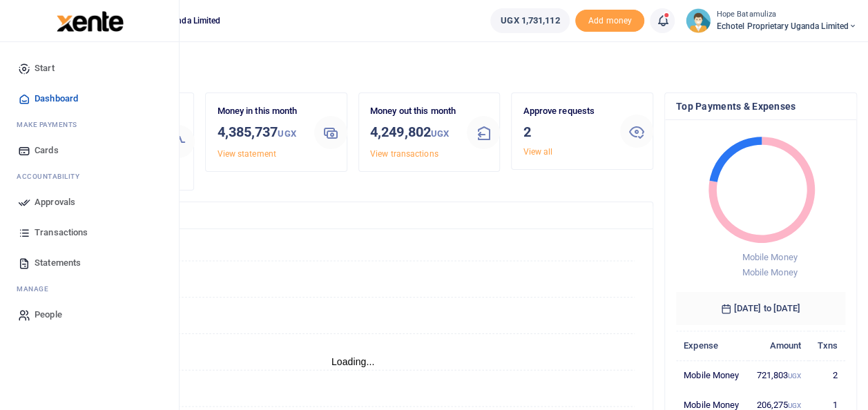  Describe the element at coordinates (413, 132) in the screenshot. I see `h3: 4,249,802` at that location.